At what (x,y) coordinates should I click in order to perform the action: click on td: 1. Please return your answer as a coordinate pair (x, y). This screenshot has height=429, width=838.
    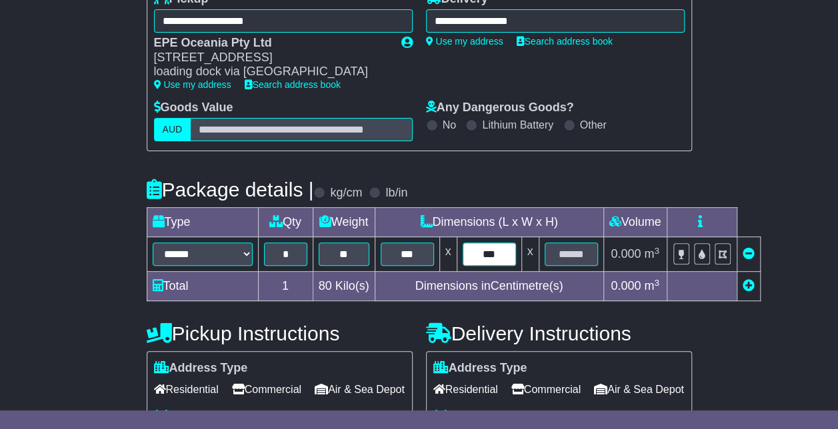
    Looking at the image, I should click on (285, 287).